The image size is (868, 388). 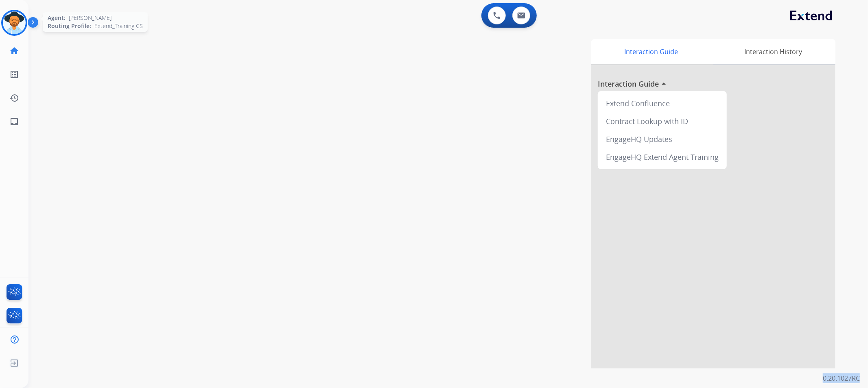 What do you see at coordinates (119, 26) in the screenshot?
I see `span: Extend_Training CS` at bounding box center [119, 26].